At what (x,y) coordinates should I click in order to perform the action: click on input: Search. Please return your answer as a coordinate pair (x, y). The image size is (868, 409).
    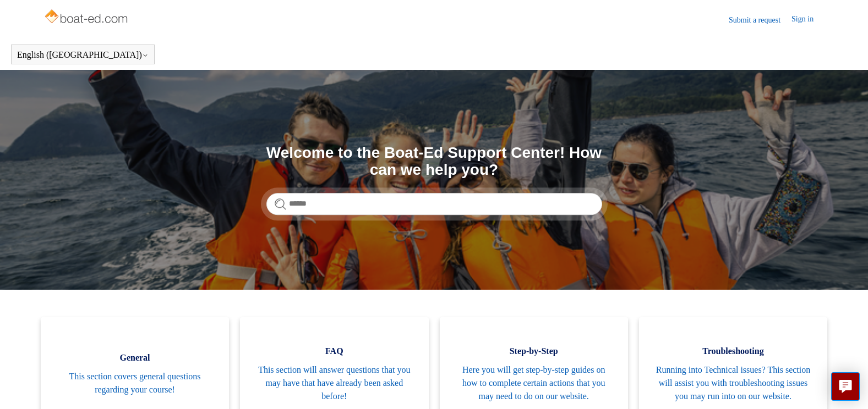
    Looking at the image, I should click on (434, 204).